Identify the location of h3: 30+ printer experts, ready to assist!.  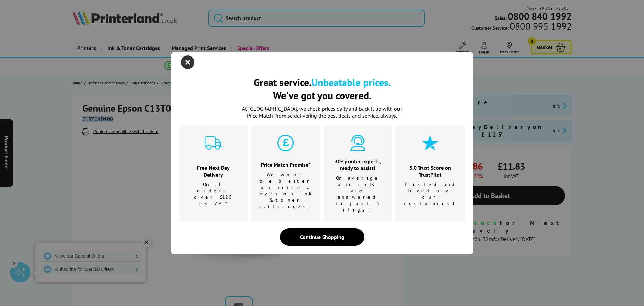
(358, 165).